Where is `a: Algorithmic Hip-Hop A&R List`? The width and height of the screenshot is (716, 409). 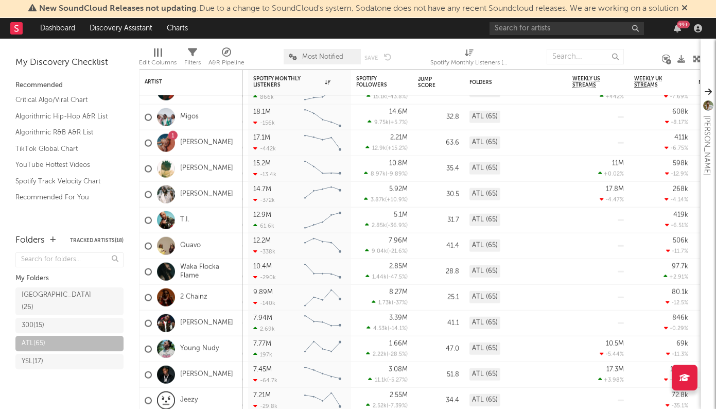 a: Algorithmic Hip-Hop A&R List is located at coordinates (64, 116).